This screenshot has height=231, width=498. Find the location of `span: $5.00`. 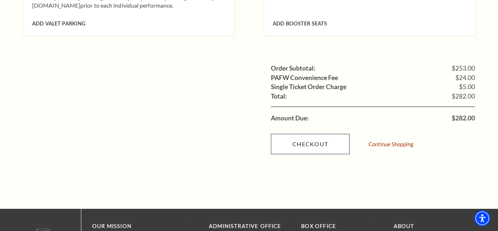

span: $5.00 is located at coordinates (467, 87).